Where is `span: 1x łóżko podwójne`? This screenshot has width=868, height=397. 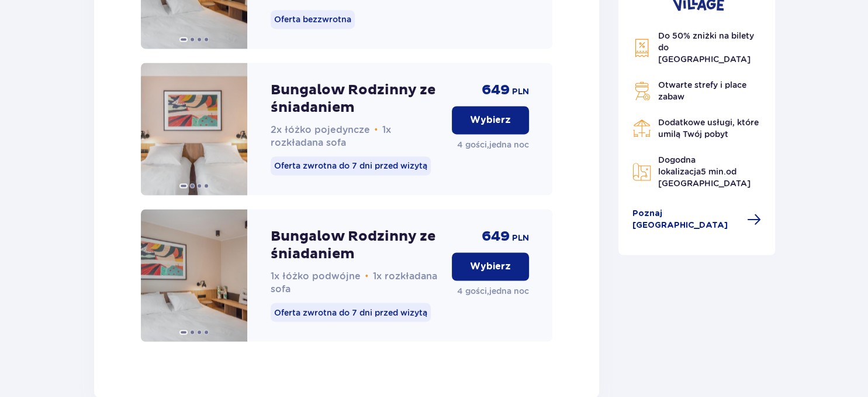
span: 1x łóżko podwójne is located at coordinates (316, 276).